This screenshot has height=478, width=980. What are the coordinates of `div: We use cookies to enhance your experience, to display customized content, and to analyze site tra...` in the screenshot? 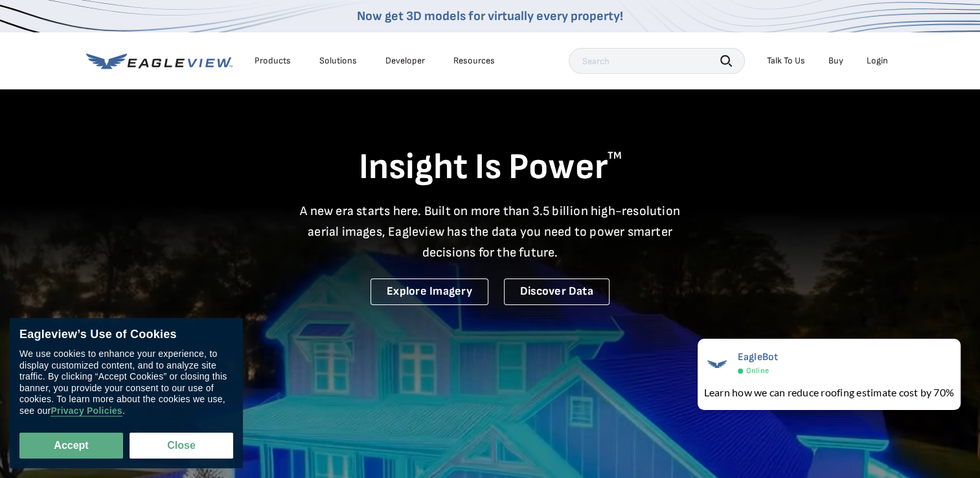 It's located at (126, 382).